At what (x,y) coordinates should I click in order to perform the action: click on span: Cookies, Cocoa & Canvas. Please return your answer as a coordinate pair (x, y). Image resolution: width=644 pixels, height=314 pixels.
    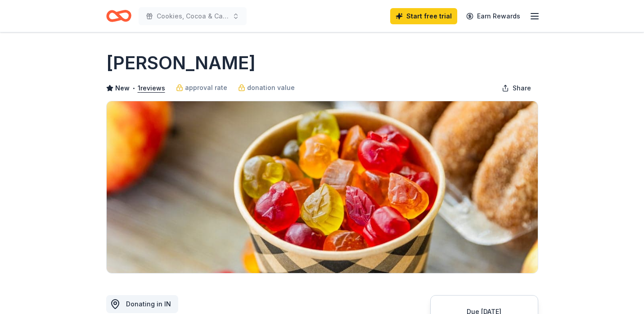
    Looking at the image, I should click on (193, 16).